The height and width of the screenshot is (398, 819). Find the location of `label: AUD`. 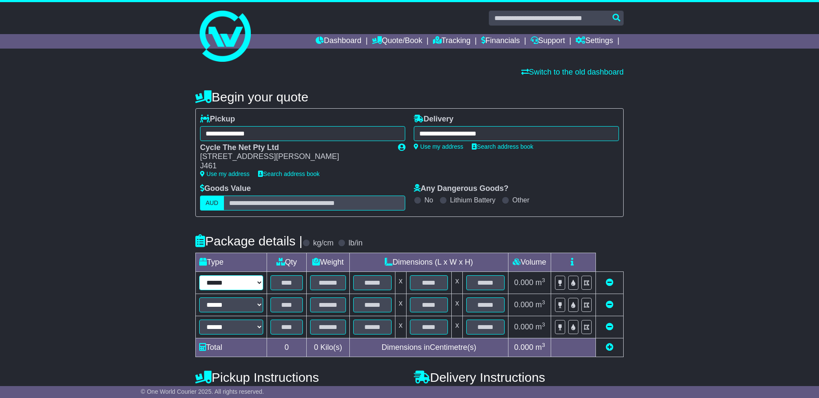

label: AUD is located at coordinates (212, 203).